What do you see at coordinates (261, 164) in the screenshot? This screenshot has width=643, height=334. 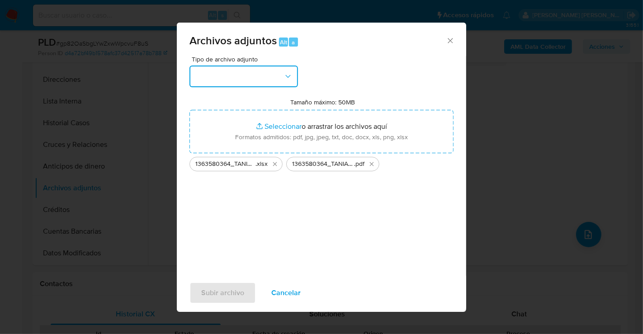 I see `span: .xlsx` at bounding box center [261, 164].